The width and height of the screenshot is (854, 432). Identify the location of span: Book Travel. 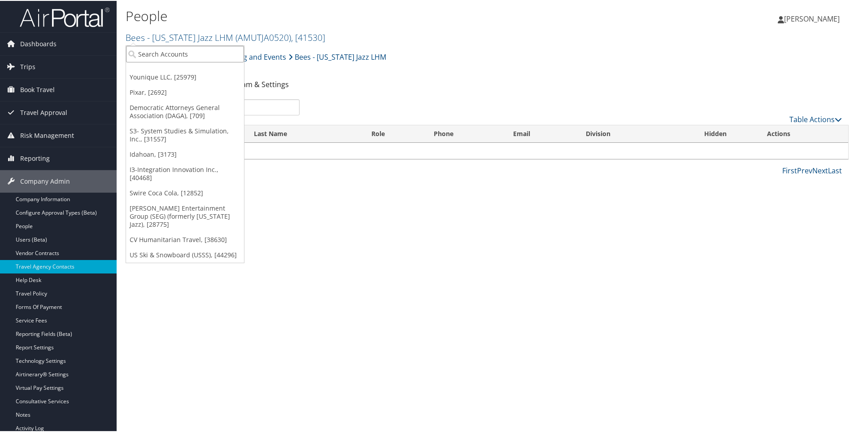
(37, 89).